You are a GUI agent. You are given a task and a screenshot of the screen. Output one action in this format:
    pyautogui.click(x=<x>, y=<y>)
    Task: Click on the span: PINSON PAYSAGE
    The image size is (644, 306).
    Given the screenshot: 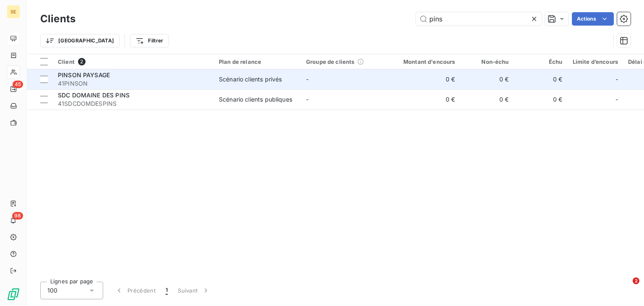 What is the action you would take?
    pyautogui.click(x=84, y=75)
    